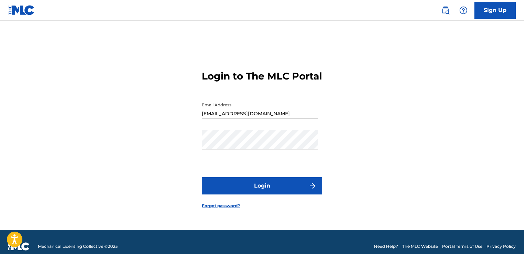  Describe the element at coordinates (462, 247) in the screenshot. I see `a: Portal Terms of Use` at that location.